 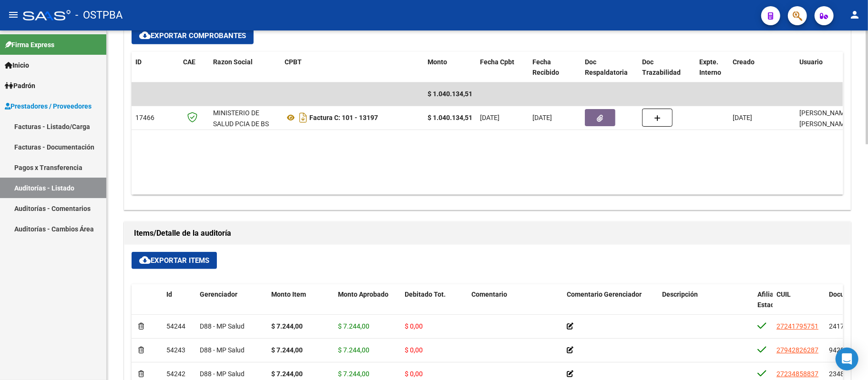 I want to click on button: Exportar Items, so click(x=174, y=260).